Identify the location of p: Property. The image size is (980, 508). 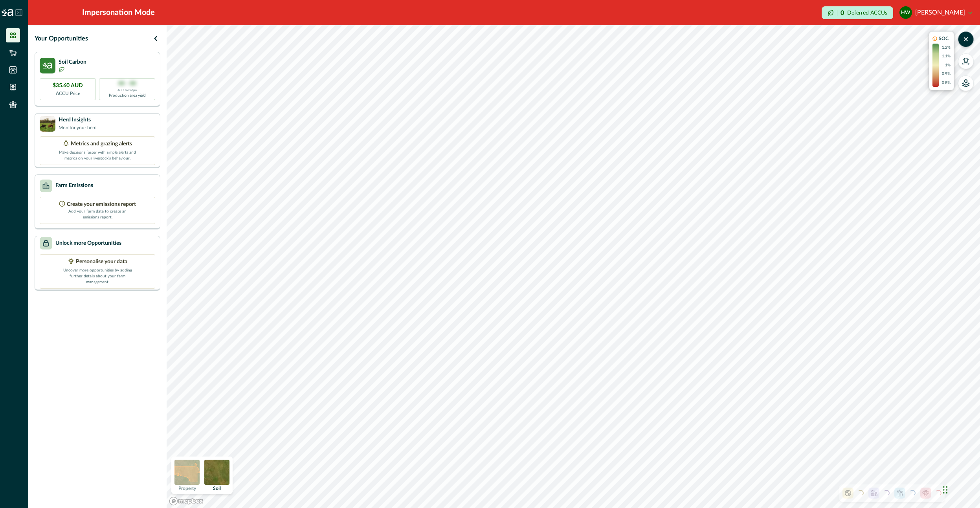
(187, 488).